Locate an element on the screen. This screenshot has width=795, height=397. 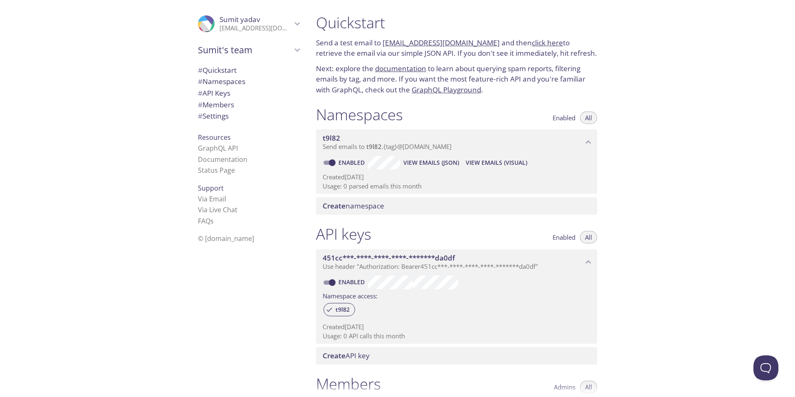
div: Create namespace is located at coordinates (456, 206).